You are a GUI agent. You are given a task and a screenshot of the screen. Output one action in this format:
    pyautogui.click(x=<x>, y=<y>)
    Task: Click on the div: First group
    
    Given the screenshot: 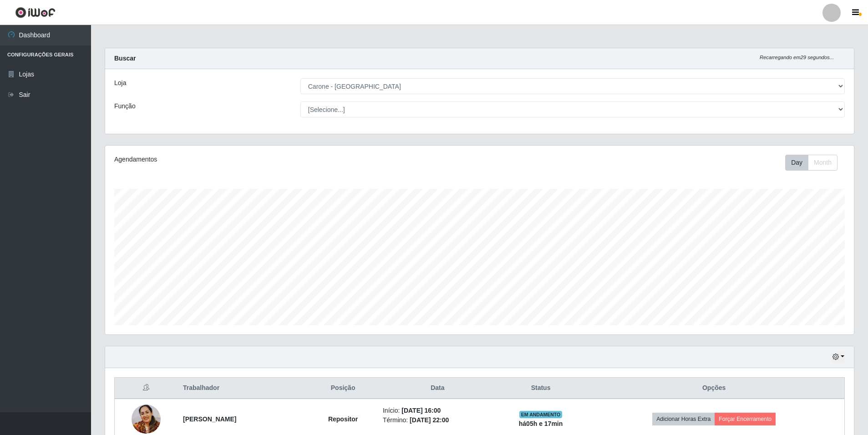 What is the action you would take?
    pyautogui.click(x=810, y=162)
    